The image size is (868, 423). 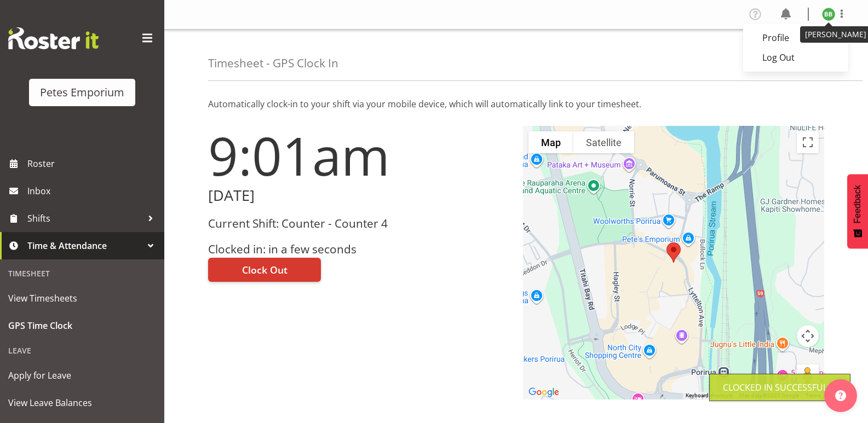 I want to click on a: View Timesheets, so click(x=82, y=299).